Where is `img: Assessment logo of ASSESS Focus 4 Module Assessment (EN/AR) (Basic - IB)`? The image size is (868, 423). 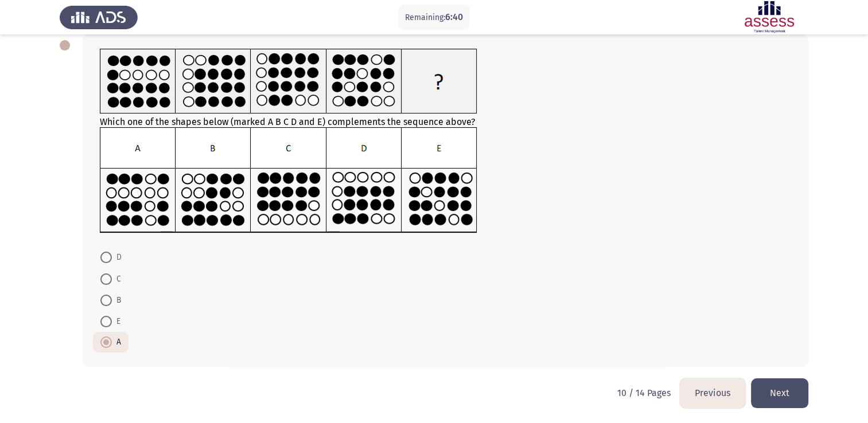
img: Assessment logo of ASSESS Focus 4 Module Assessment (EN/AR) (Basic - IB) is located at coordinates (769, 17).